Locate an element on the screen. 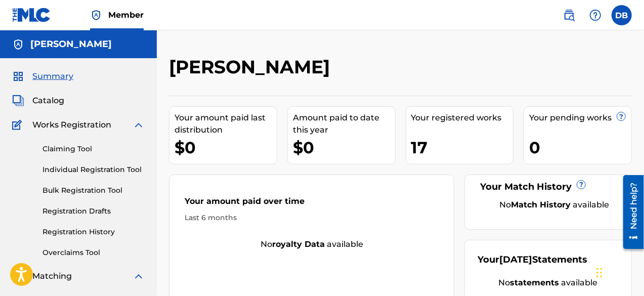 The image size is (644, 296). div: Your amount paid over time is located at coordinates (312, 204).